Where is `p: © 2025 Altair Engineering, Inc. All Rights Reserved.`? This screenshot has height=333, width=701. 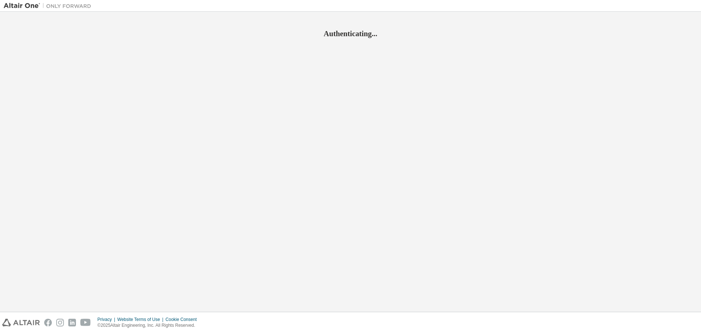 p: © 2025 Altair Engineering, Inc. All Rights Reserved. is located at coordinates (149, 325).